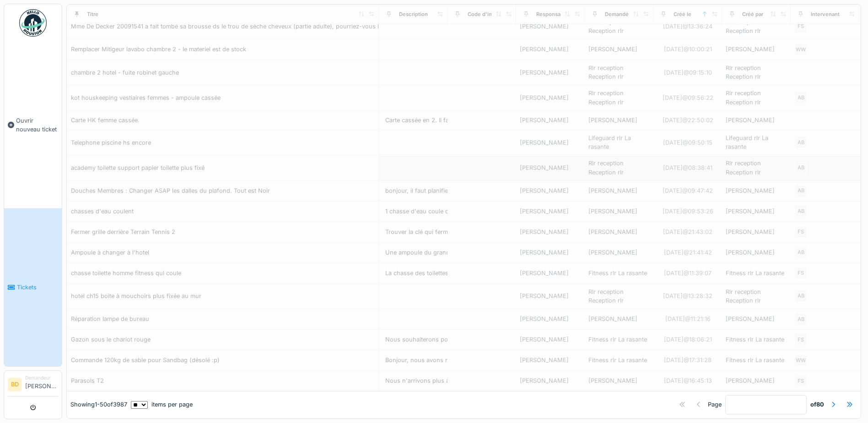  What do you see at coordinates (92, 14) in the screenshot?
I see `div: Titre` at bounding box center [92, 14].